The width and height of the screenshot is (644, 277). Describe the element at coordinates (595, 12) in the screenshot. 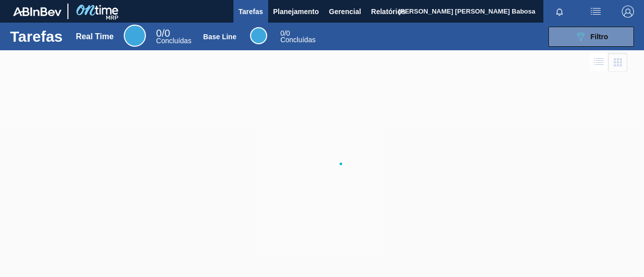

I see `img: userActions` at that location.